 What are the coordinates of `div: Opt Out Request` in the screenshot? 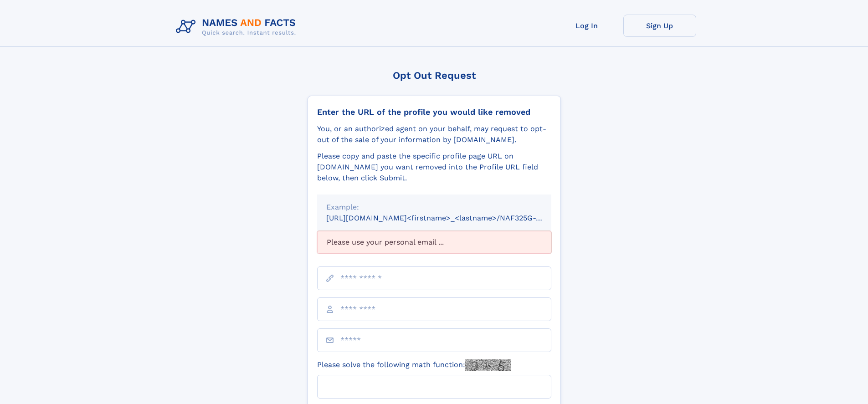 It's located at (434, 75).